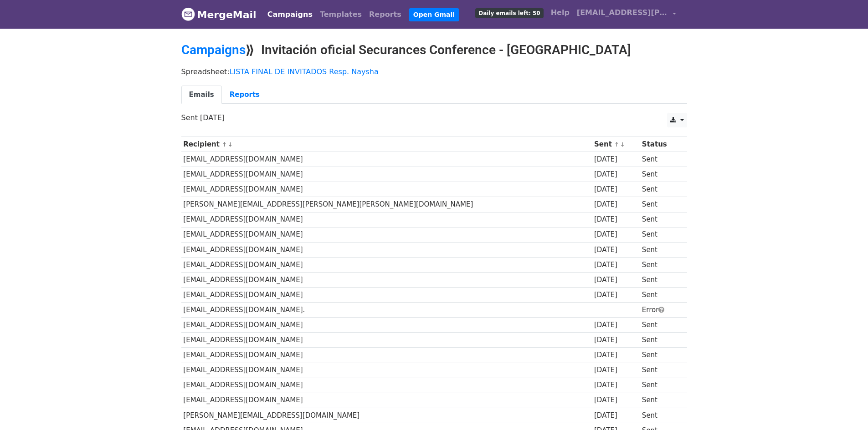 Image resolution: width=868 pixels, height=430 pixels. Describe the element at coordinates (509, 13) in the screenshot. I see `a: Daily emails left: 50` at that location.